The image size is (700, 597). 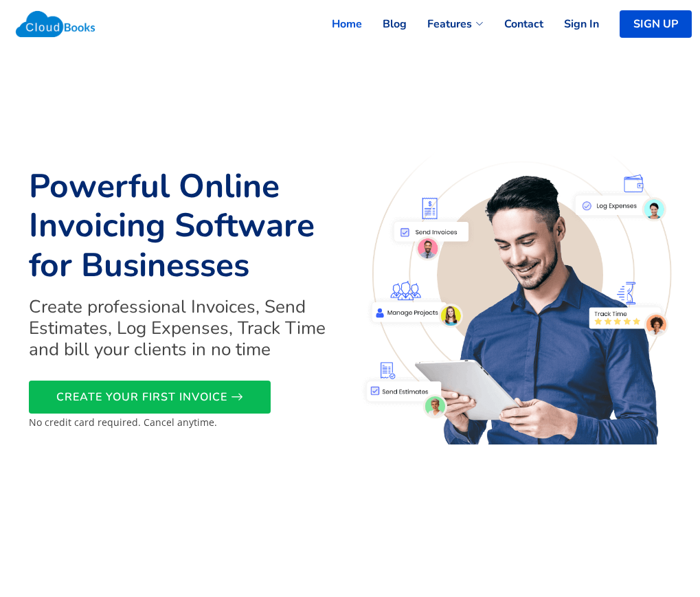 I want to click on a: Sign In, so click(x=571, y=24).